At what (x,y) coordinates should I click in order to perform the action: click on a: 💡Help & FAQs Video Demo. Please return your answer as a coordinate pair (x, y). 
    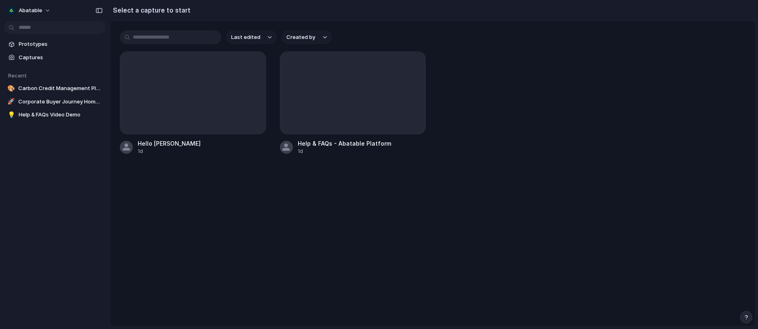
    Looking at the image, I should click on (55, 115).